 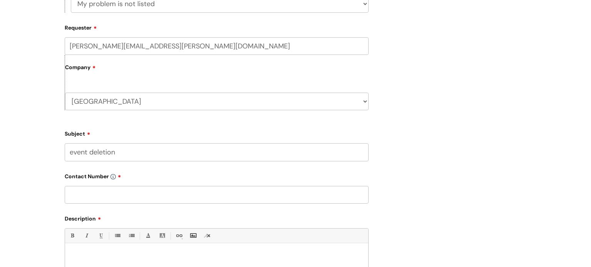 I want to click on input: Email, so click(x=216, y=46).